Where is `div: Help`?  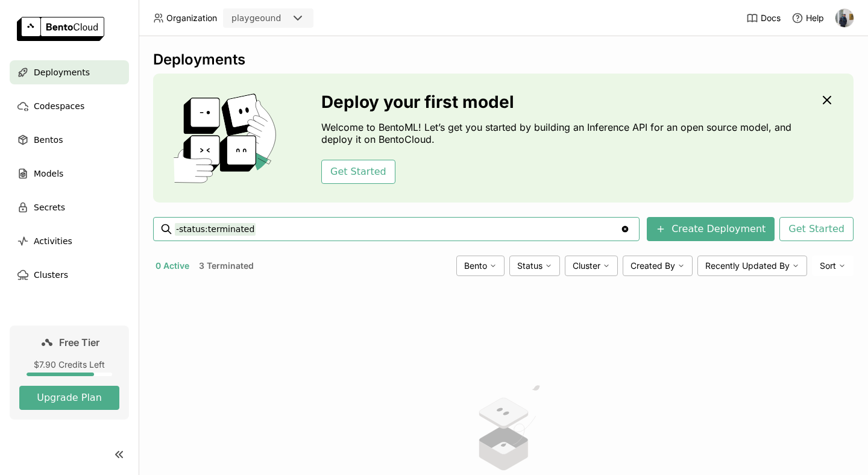
div: Help is located at coordinates (808, 18).